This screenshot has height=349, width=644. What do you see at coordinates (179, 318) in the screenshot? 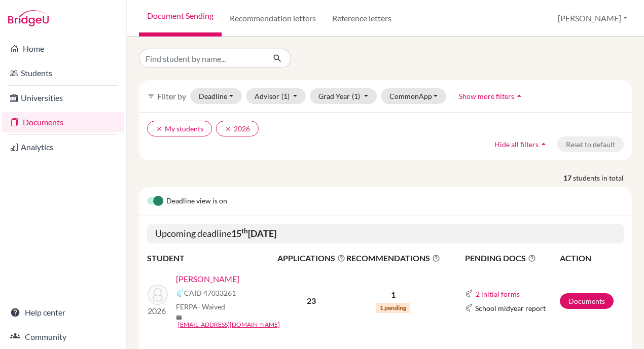
I see `span: mail` at bounding box center [179, 318].